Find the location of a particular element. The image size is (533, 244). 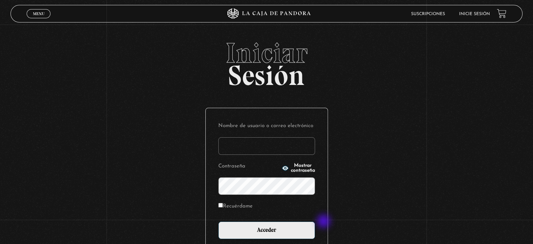

input: Recuérdame is located at coordinates (221, 205).